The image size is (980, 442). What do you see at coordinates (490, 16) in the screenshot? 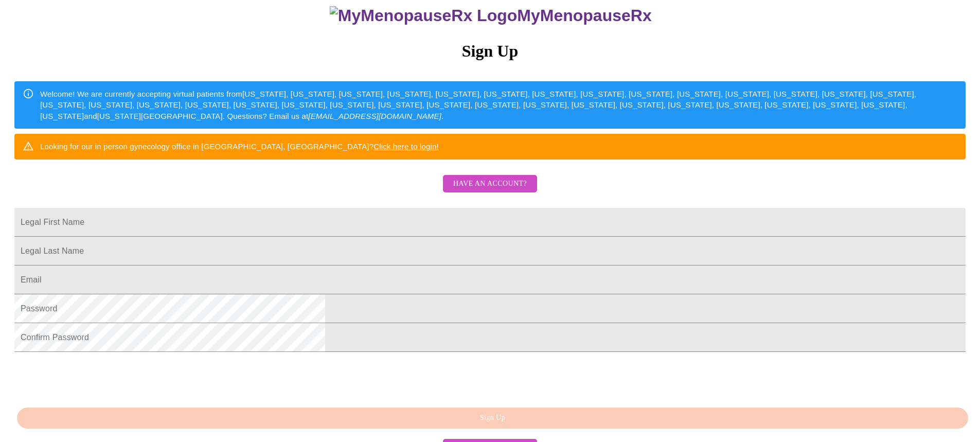
I see `h3: MyMenopauseRx` at bounding box center [490, 16].